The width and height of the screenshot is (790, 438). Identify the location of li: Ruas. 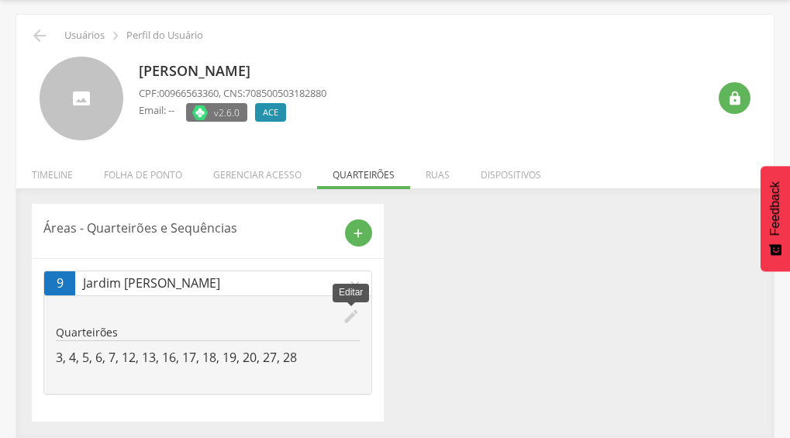
(437, 171).